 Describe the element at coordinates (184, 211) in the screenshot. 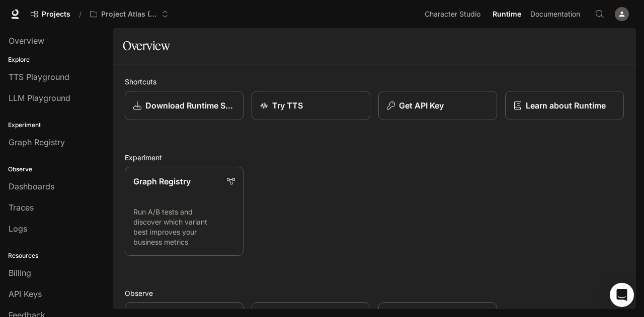

I see `a: Graph RegistryRun A/B tests and discover which variant best improves your business metrics` at that location.